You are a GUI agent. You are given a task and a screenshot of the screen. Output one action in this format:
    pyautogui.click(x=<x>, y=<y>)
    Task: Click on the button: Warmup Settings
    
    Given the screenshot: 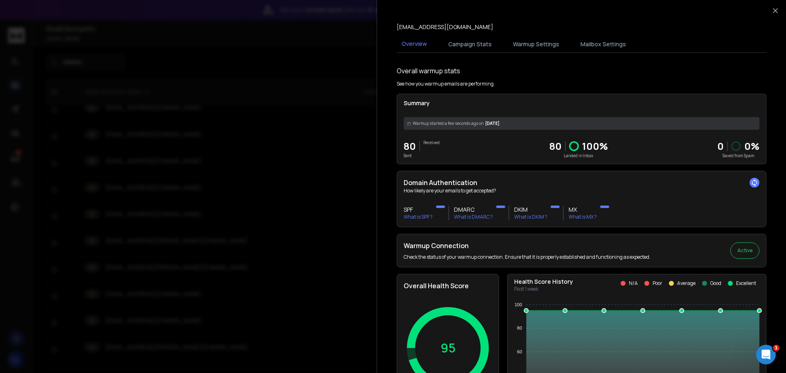 What is the action you would take?
    pyautogui.click(x=536, y=44)
    